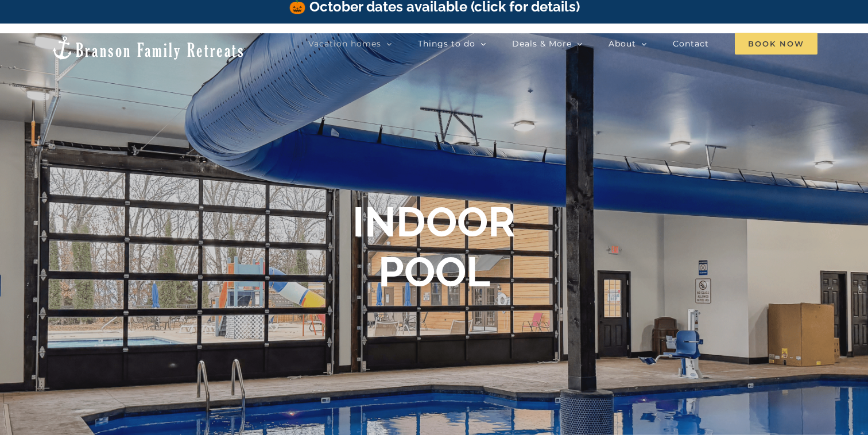 This screenshot has height=435, width=868. What do you see at coordinates (547, 44) in the screenshot?
I see `a: Deals & More` at bounding box center [547, 44].